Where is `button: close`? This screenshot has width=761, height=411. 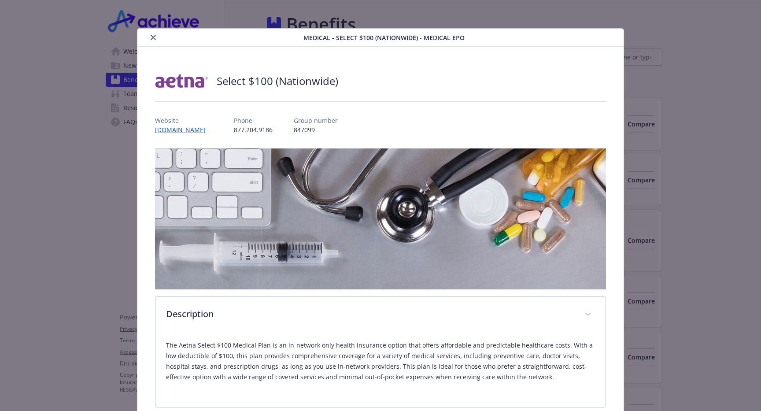 button: close is located at coordinates (153, 37).